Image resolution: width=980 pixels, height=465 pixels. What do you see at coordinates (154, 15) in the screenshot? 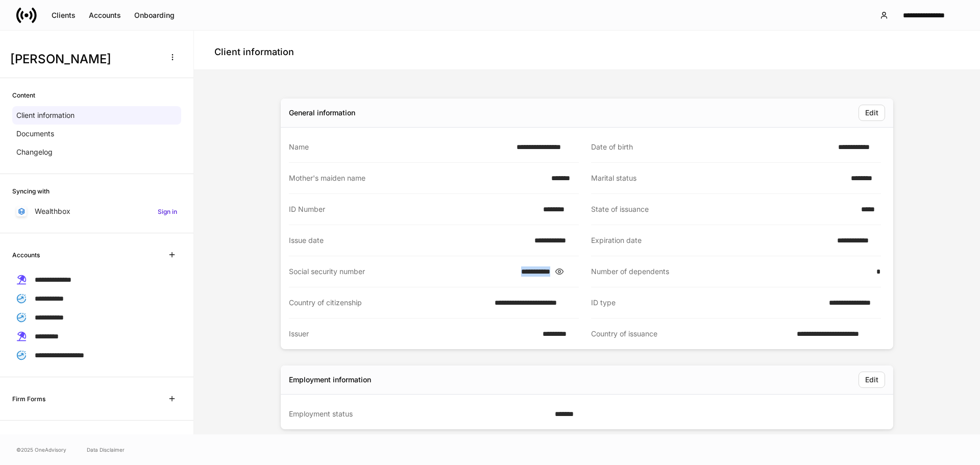
I see `div: Onboarding` at bounding box center [154, 15].